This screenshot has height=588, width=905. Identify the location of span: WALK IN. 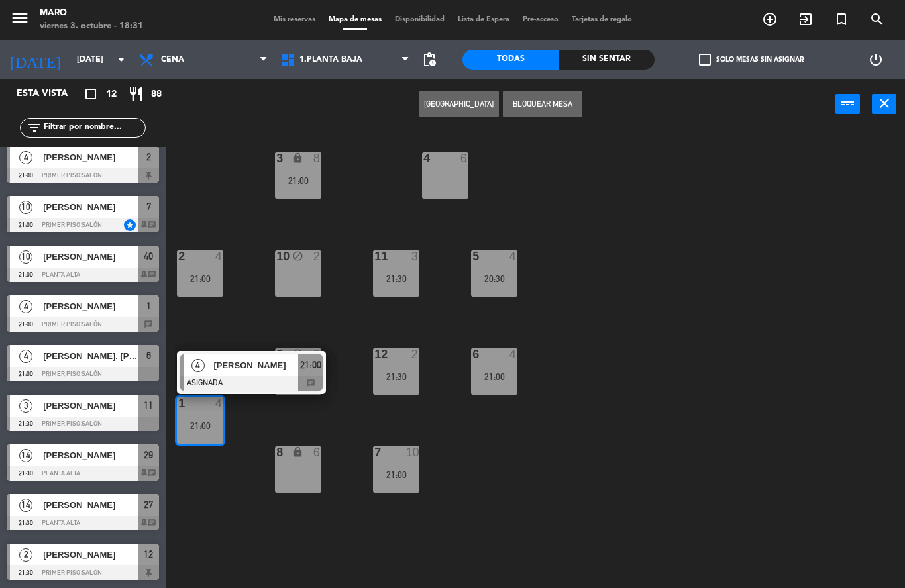
(806, 19).